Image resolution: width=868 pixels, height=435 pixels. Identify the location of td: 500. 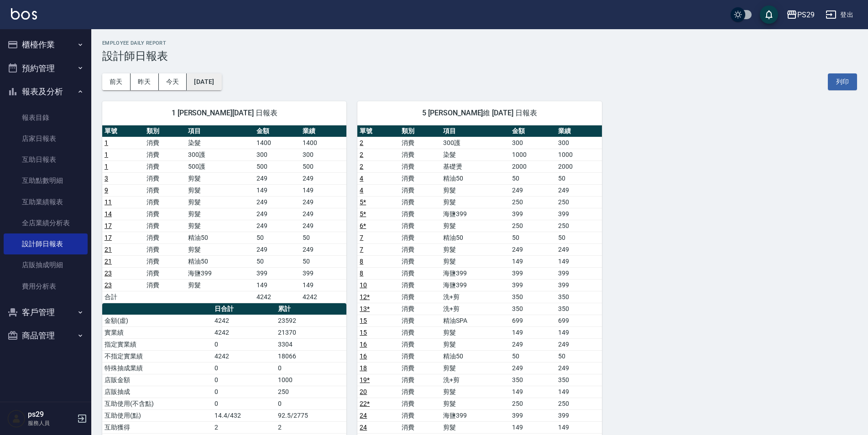
(323, 166).